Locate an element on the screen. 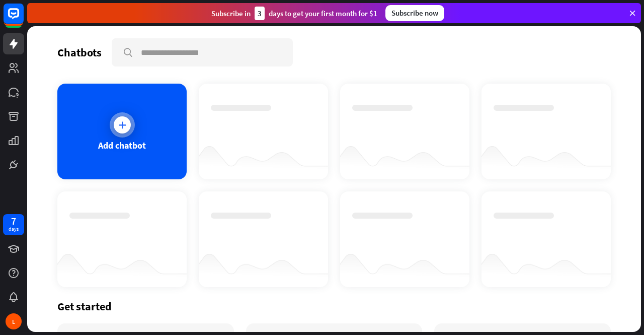  div: Get started is located at coordinates (334, 306).